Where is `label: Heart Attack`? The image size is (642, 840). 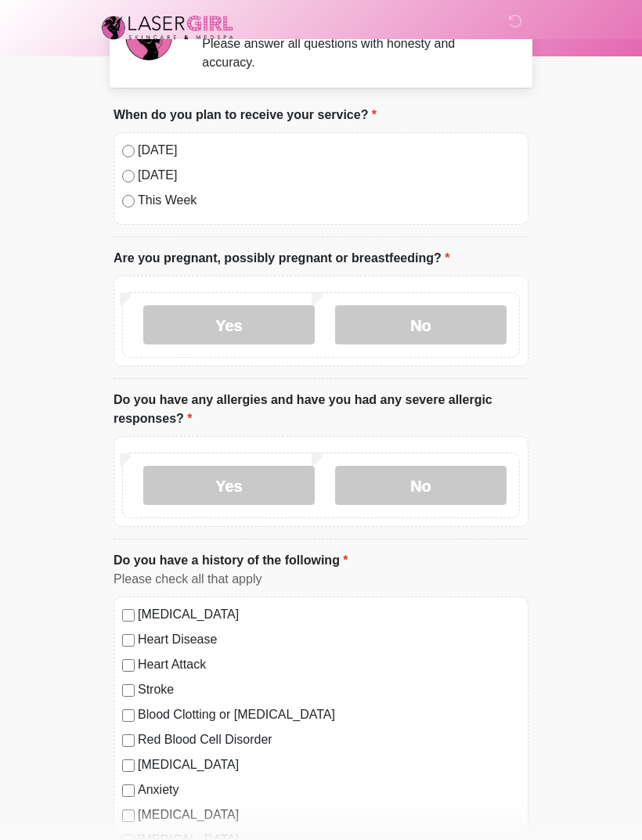
label: Heart Attack is located at coordinates (329, 665).